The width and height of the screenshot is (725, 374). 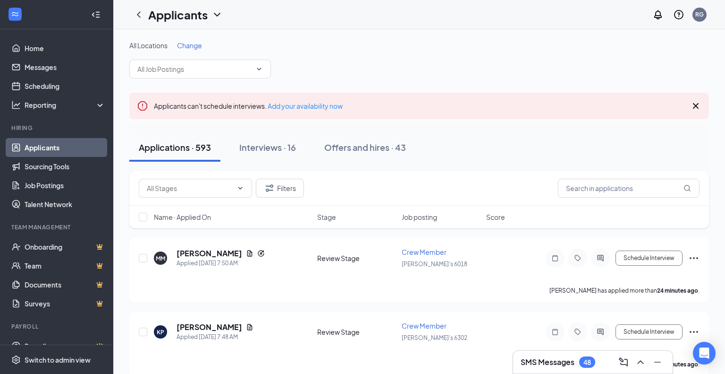 What do you see at coordinates (658, 362) in the screenshot?
I see `button: Minimize` at bounding box center [658, 362].